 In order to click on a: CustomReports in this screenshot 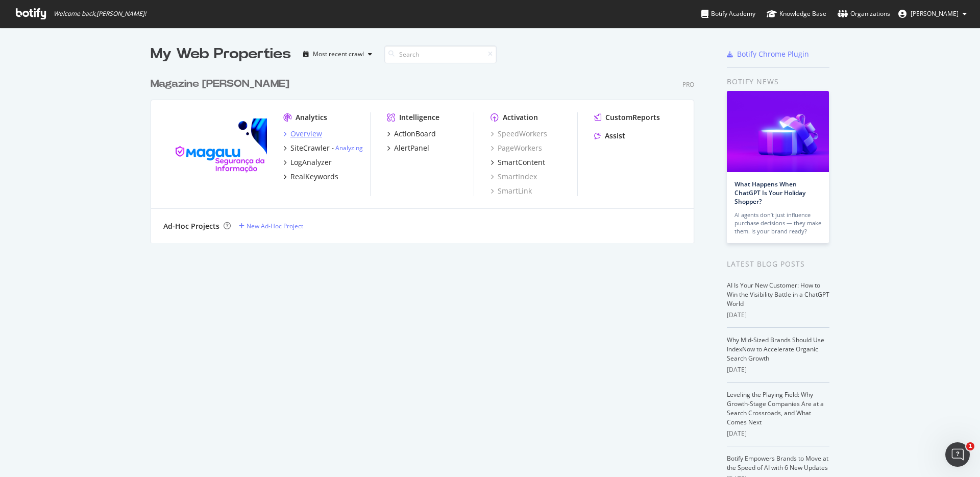, I will do `click(627, 117)`.